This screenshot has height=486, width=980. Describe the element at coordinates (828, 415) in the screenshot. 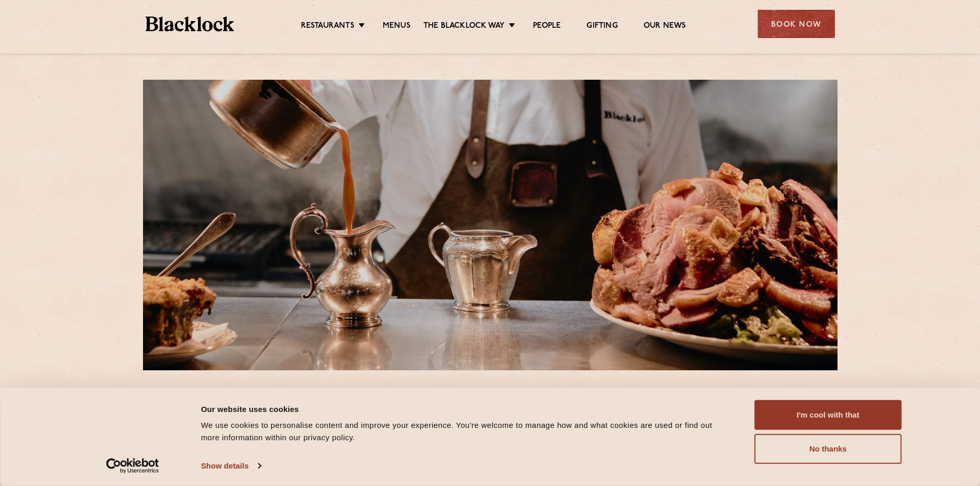

I see `button: I'm cool with that` at that location.